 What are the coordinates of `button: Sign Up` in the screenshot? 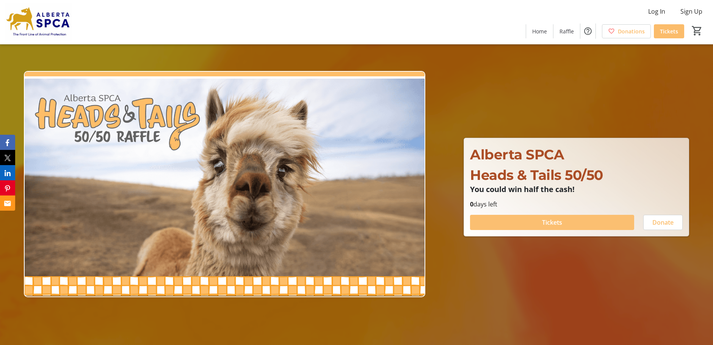 It's located at (692, 11).